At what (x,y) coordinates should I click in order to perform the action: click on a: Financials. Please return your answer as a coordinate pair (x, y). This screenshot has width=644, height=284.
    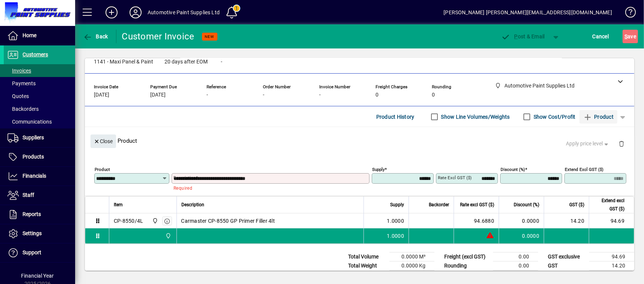
    Looking at the image, I should click on (39, 176).